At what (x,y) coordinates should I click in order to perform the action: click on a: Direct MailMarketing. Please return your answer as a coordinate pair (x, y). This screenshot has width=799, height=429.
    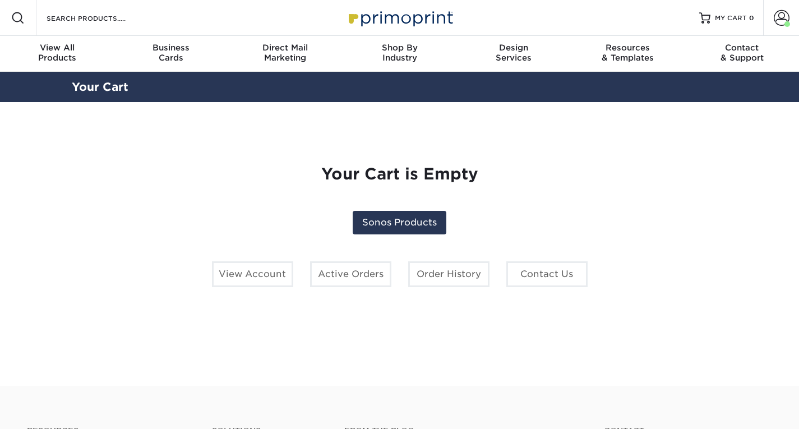
    Looking at the image, I should click on (285, 54).